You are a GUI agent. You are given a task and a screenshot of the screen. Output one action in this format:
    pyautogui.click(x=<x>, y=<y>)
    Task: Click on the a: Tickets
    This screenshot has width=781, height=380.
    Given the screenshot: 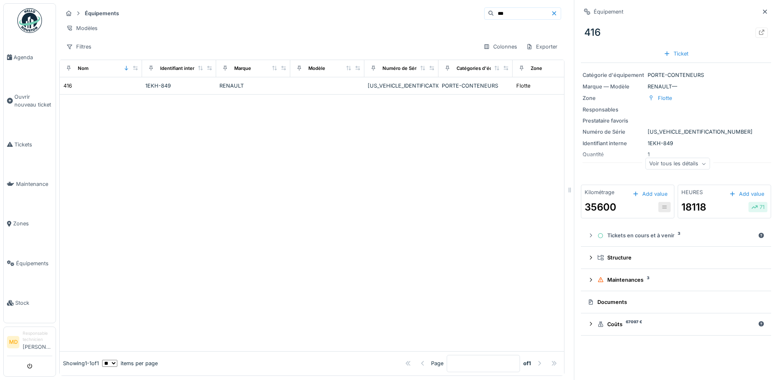 What is the action you would take?
    pyautogui.click(x=30, y=144)
    